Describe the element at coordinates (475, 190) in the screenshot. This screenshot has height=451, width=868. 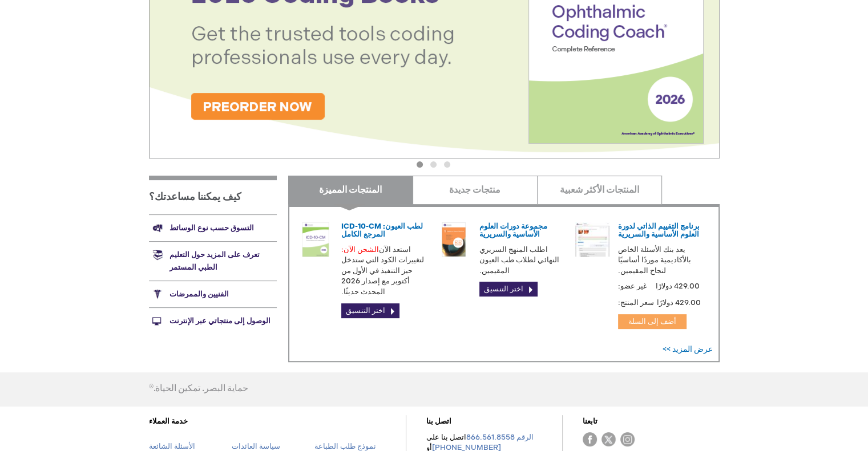
I see `a: منتجات جديدة` at that location.